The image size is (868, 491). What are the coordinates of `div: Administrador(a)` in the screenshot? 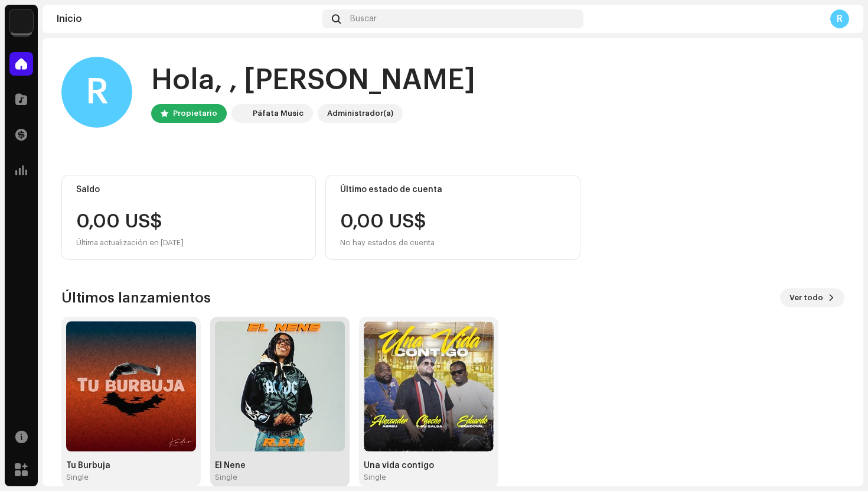 It's located at (360, 113).